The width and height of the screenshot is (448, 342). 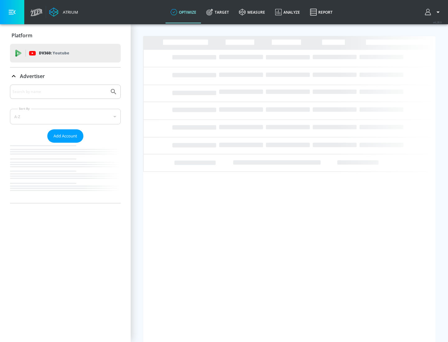 I want to click on p: Advertiser, so click(x=32, y=76).